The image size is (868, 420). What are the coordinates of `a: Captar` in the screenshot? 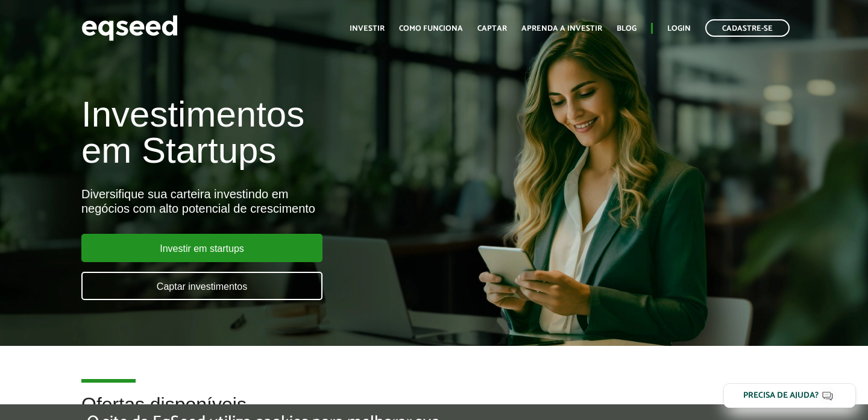 It's located at (492, 28).